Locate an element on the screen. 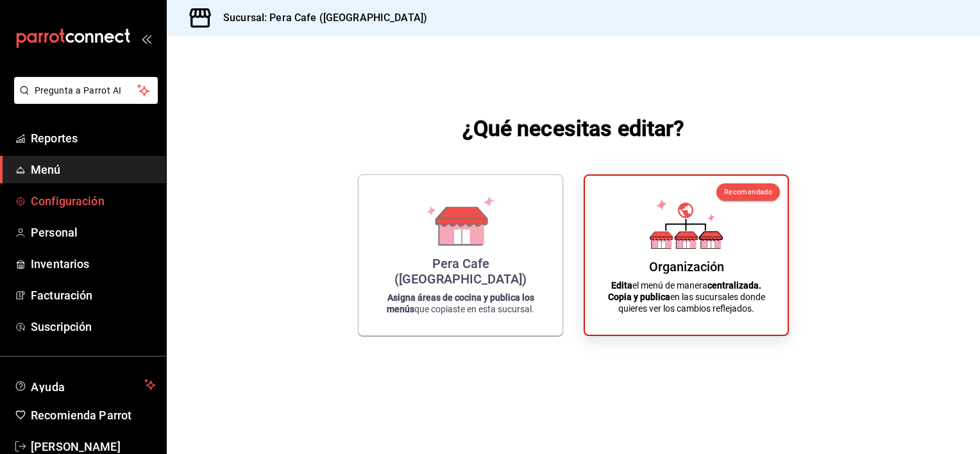  span: Facturación is located at coordinates (93, 295).